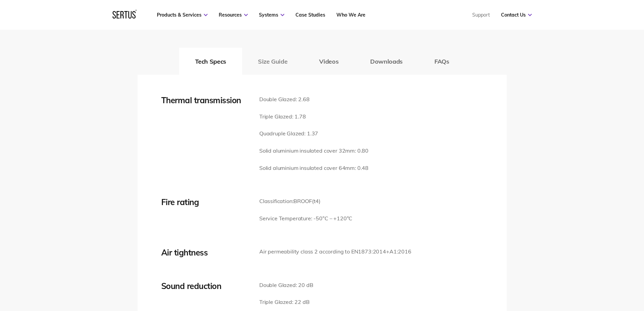 The height and width of the screenshot is (311, 644). I want to click on div: Chat Widget, so click(627, 295).